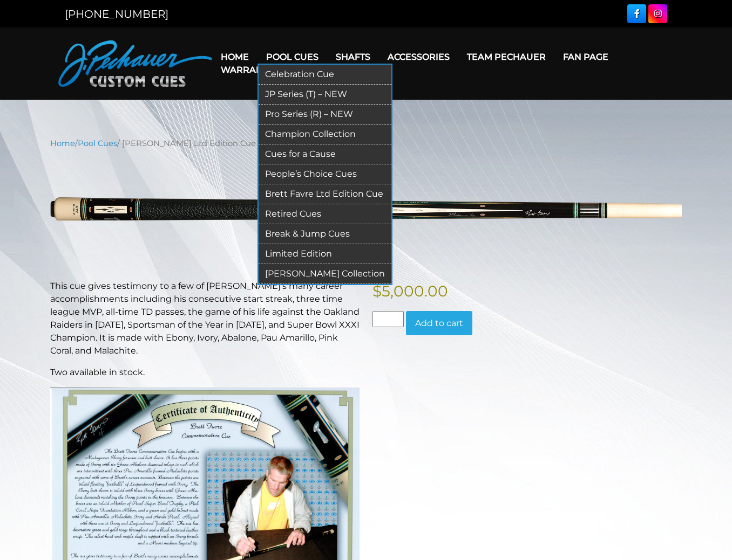  I want to click on a: Accessories, so click(419, 56).